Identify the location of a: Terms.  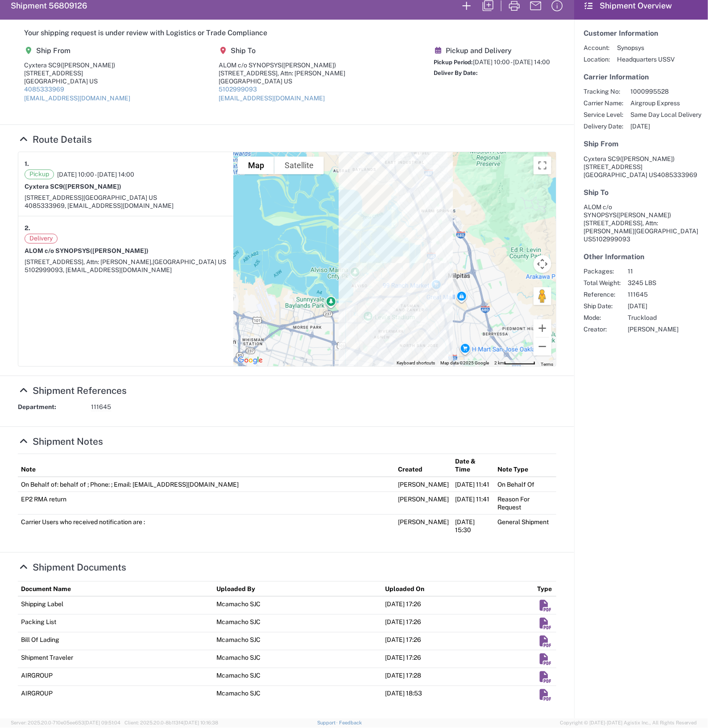
(547, 364).